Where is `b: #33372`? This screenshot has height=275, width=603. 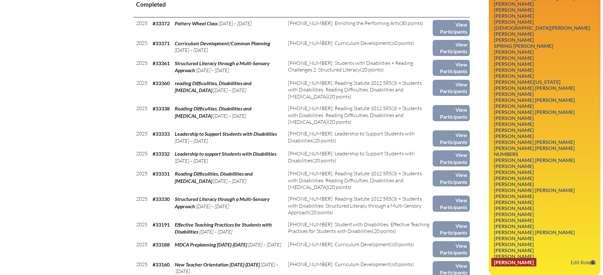
b: #33372 is located at coordinates (161, 23).